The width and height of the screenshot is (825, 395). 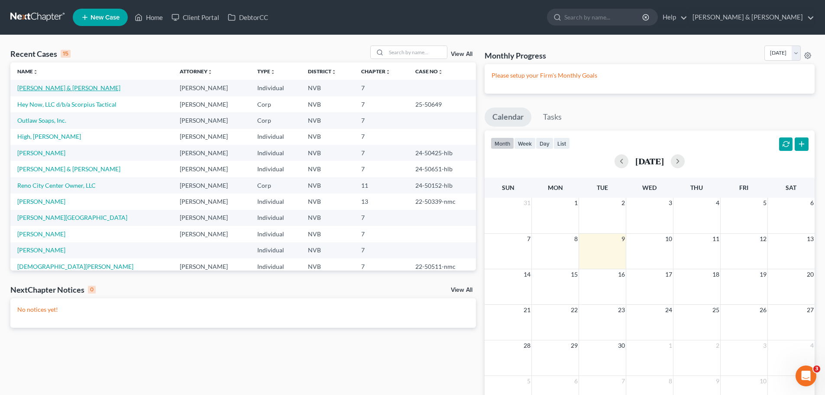 I want to click on a: Typeunfold_more, so click(x=266, y=71).